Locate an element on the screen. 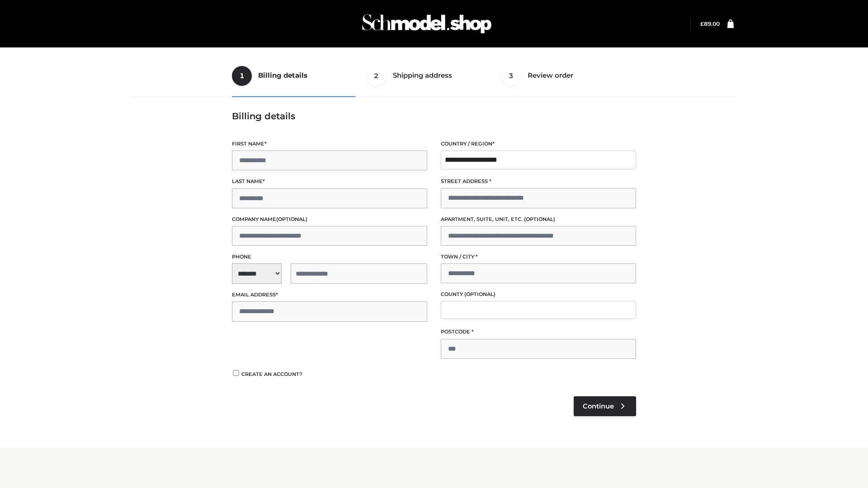 This screenshot has width=868, height=488. a: £89.00 is located at coordinates (709, 23).